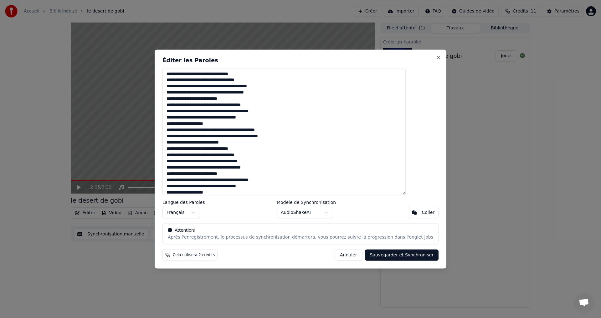 The width and height of the screenshot is (601, 318). What do you see at coordinates (301, 238) in the screenshot?
I see `div: Après l'enregistrement, le processus de synchronisation démarrera, vous pourrez suivre la progres...` at bounding box center [301, 238].